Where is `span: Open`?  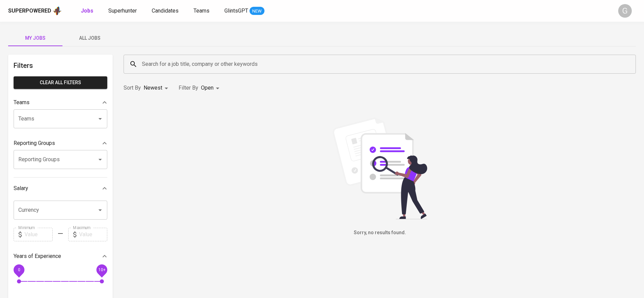 span: Open is located at coordinates (207, 88).